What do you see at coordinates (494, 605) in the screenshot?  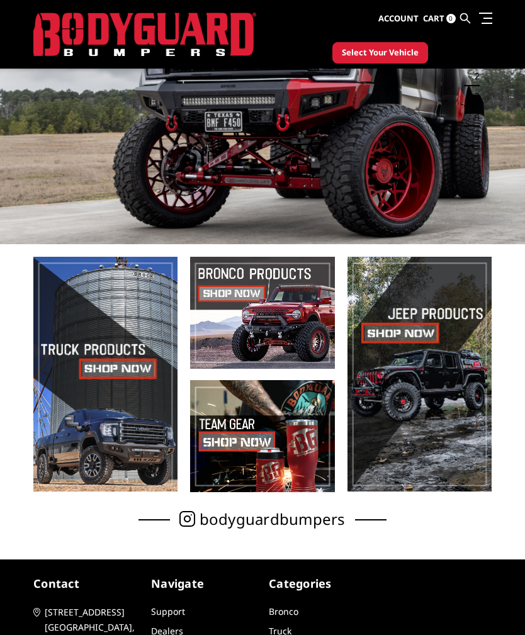 I see `div: Chat Widget` at bounding box center [494, 605].